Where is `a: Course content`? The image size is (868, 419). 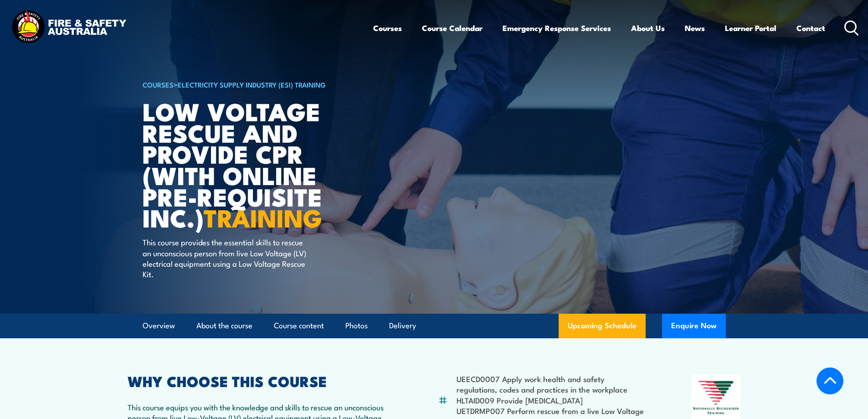
a: Course content is located at coordinates (299, 326).